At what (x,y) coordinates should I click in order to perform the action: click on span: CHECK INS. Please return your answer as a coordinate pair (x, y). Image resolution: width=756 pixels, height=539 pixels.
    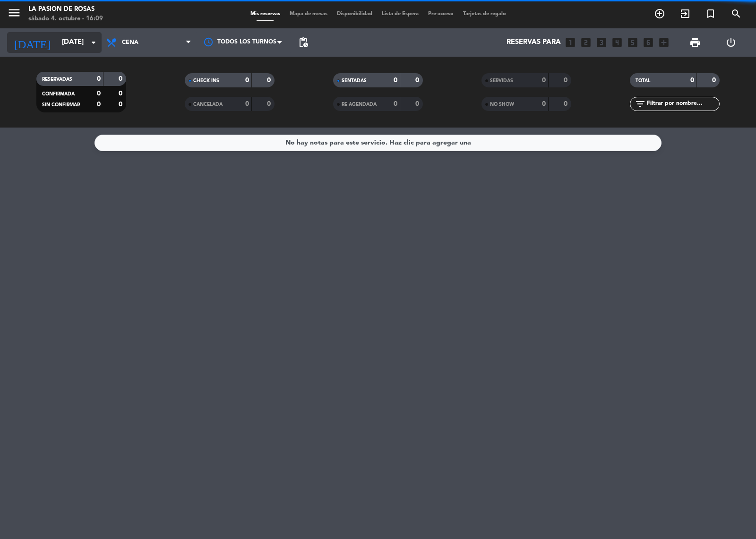
    Looking at the image, I should click on (206, 81).